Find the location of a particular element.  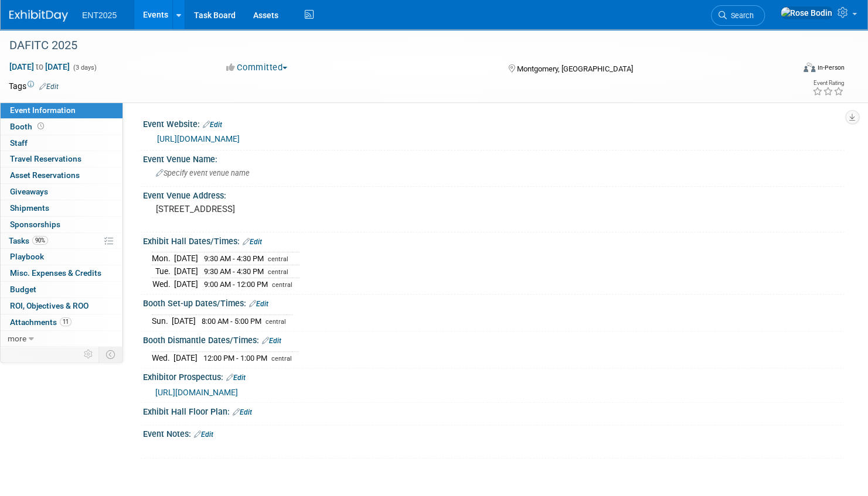

a: Shipments is located at coordinates (62, 208).